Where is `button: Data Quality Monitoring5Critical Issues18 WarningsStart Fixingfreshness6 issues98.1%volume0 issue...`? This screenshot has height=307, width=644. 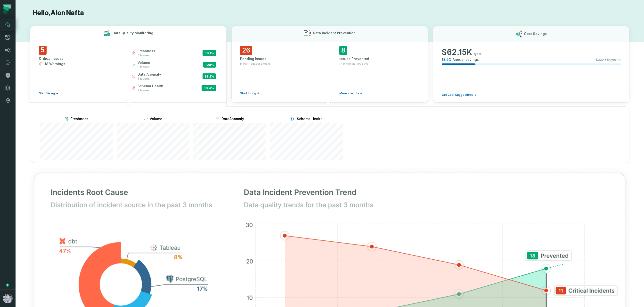 button: Data Quality Monitoring5Critical Issues18 WarningsStart Fixingfreshness6 issues98.1%volume0 issue... is located at coordinates (128, 64).